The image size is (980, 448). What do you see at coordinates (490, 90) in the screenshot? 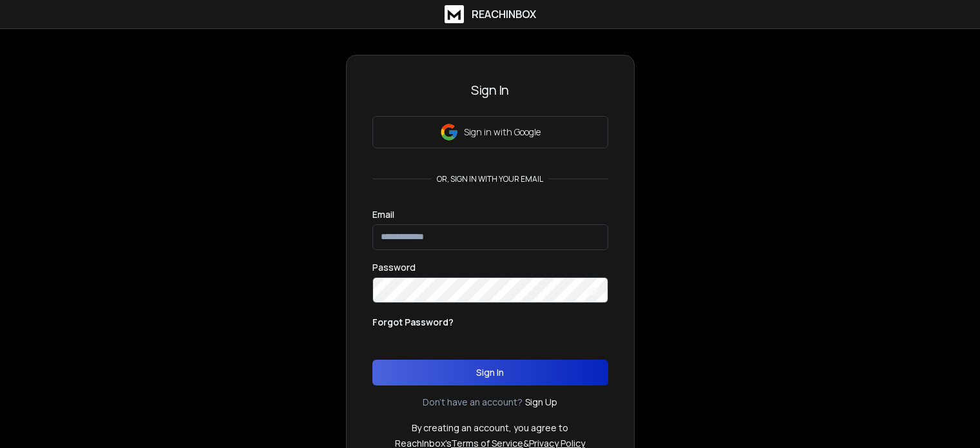
I see `h3: Sign In` at bounding box center [490, 90].